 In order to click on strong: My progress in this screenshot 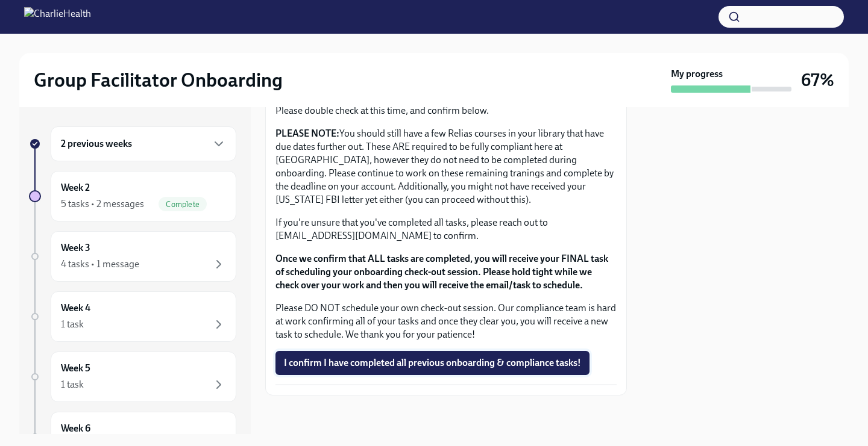, I will do `click(697, 74)`.